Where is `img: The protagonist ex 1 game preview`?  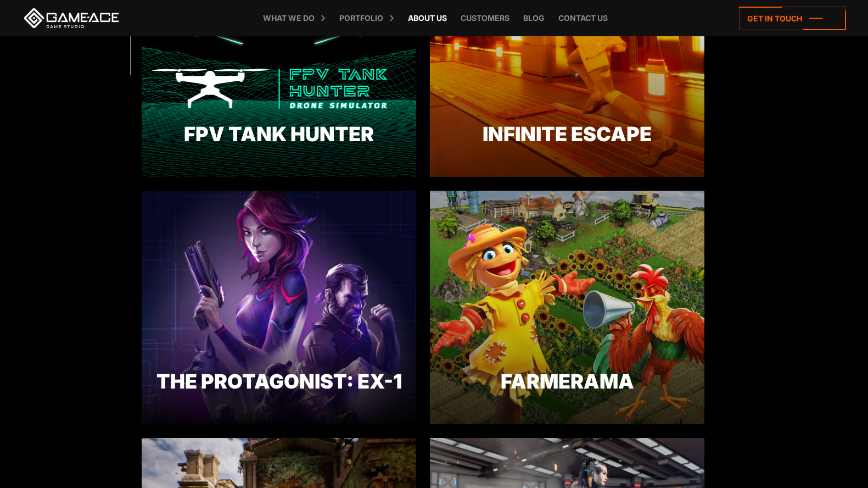
img: The protagonist ex 1 game preview is located at coordinates (279, 307).